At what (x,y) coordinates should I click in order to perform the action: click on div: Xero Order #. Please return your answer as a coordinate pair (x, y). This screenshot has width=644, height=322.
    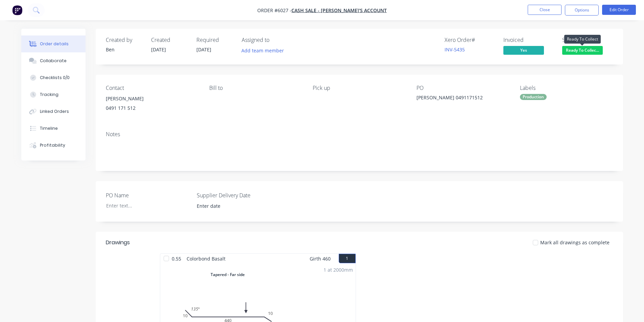
    Looking at the image, I should click on (470, 40).